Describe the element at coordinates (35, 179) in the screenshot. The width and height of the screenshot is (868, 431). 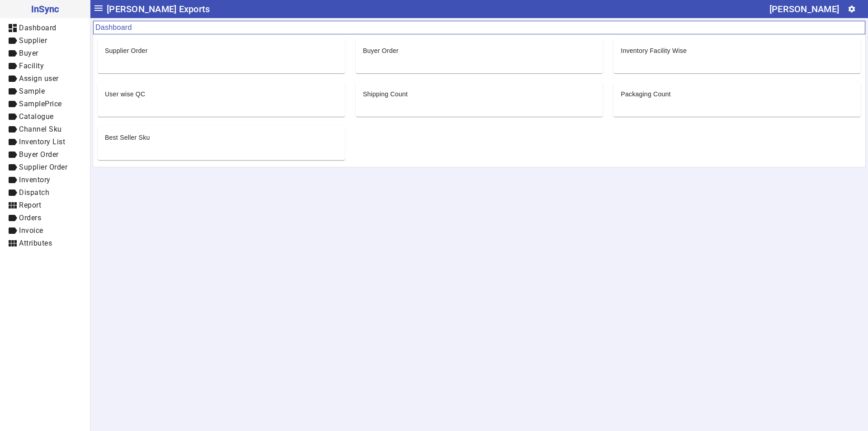
I see `span: Inventory` at that location.